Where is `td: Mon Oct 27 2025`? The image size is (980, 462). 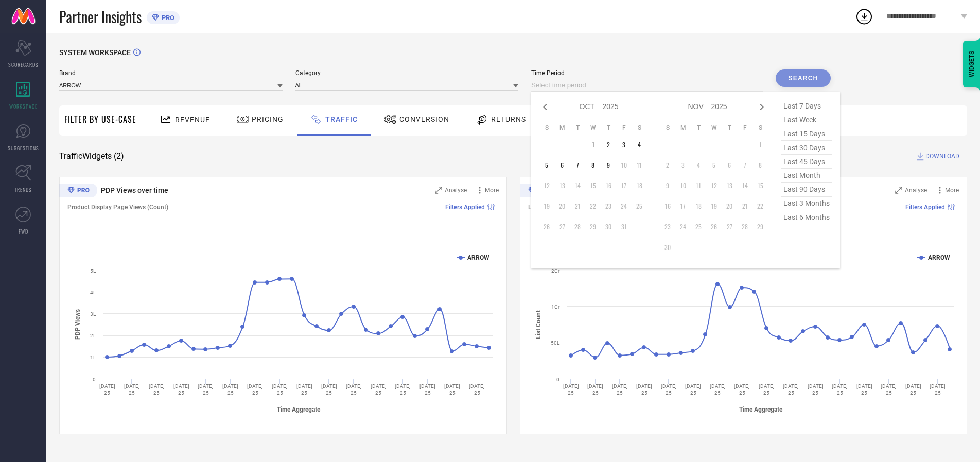
td: Mon Oct 27 2025 is located at coordinates (562, 227).